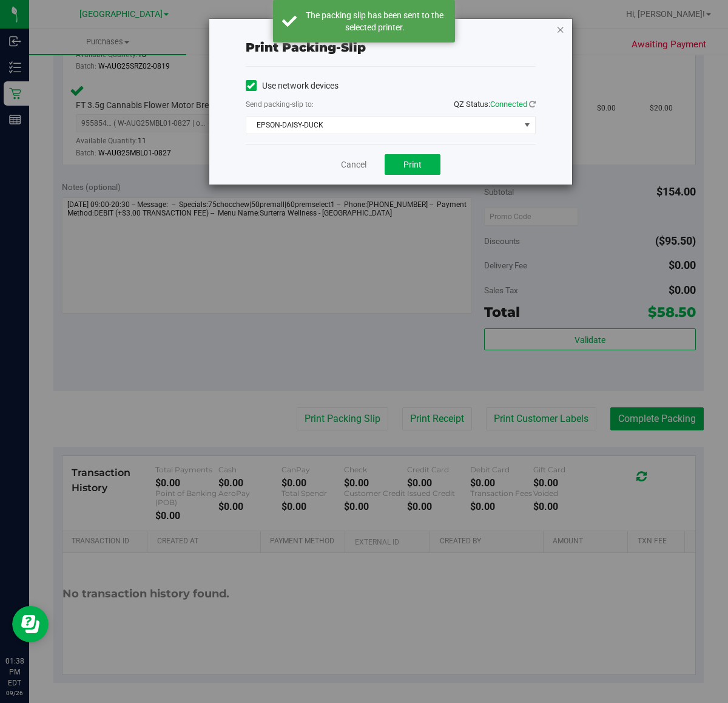 The height and width of the screenshot is (703, 728). What do you see at coordinates (374, 21) in the screenshot?
I see `div: The packing slip has been sent to the selected printer.` at bounding box center [374, 21].